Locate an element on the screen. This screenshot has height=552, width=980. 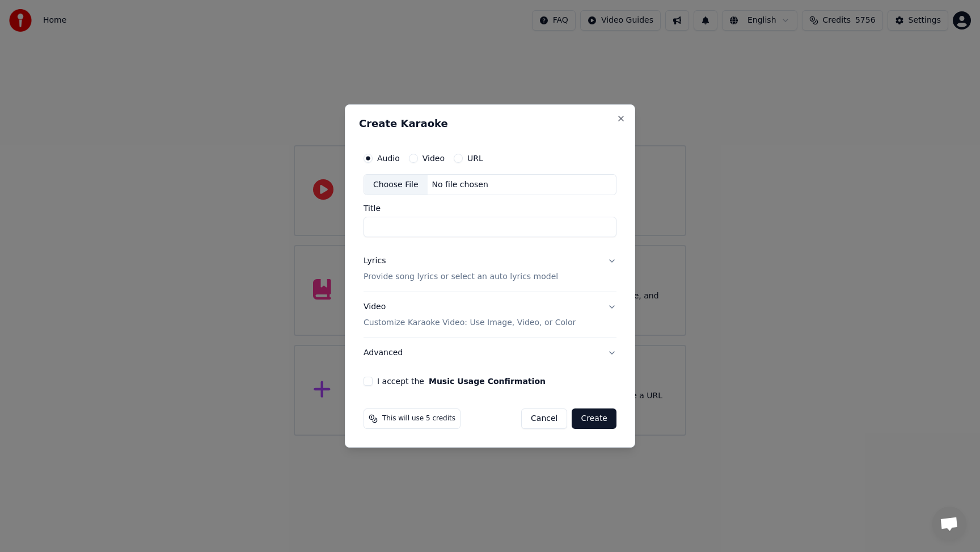
div: Choose File is located at coordinates (396, 185).